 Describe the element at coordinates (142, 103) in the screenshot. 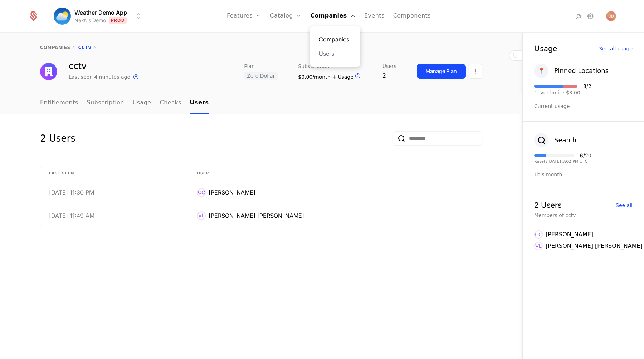

I see `a: Usage` at that location.